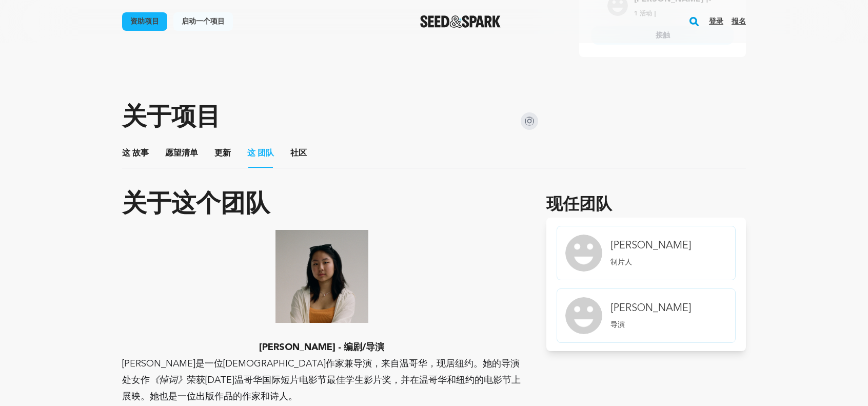 Image resolution: width=868 pixels, height=406 pixels. I want to click on font: 启动一个项目, so click(203, 21).